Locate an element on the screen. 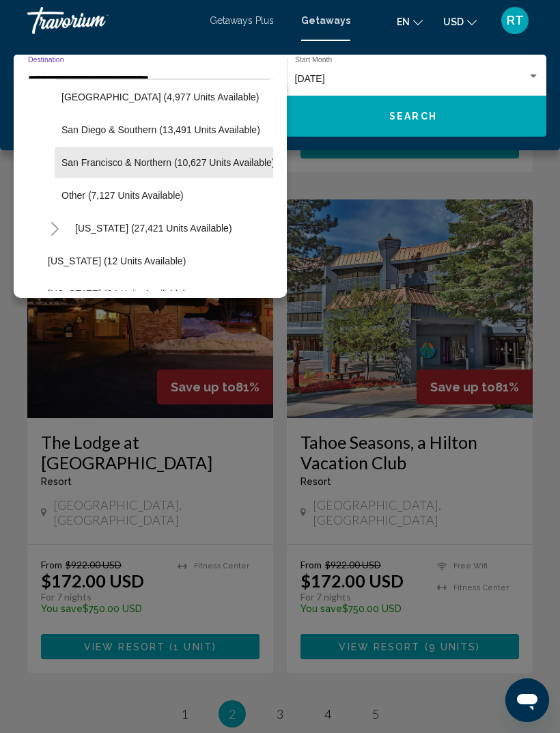 The image size is (560, 733). span: Getaways is located at coordinates (326, 21).